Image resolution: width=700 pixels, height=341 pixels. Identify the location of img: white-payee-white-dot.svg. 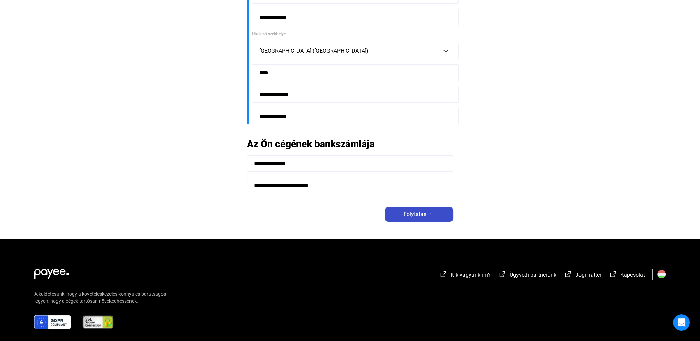
(52, 272).